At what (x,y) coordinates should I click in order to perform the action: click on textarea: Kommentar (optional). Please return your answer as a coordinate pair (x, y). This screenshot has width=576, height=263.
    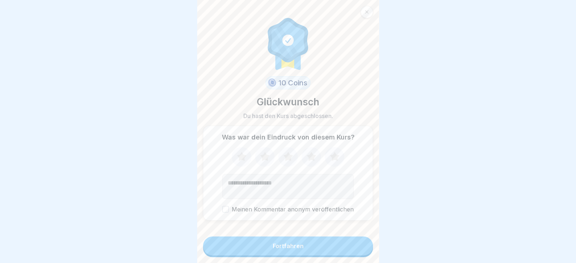
    Looking at the image, I should click on (288, 186).